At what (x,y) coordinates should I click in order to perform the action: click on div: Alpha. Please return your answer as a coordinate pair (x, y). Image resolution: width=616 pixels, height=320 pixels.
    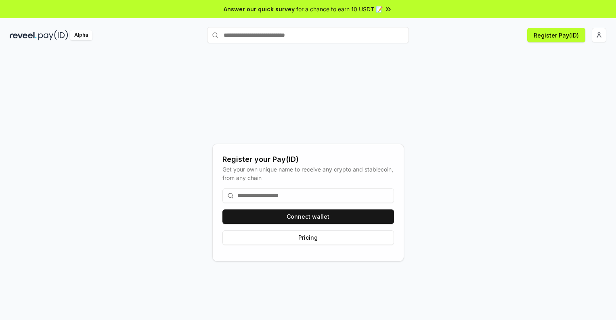
    Looking at the image, I should click on (81, 35).